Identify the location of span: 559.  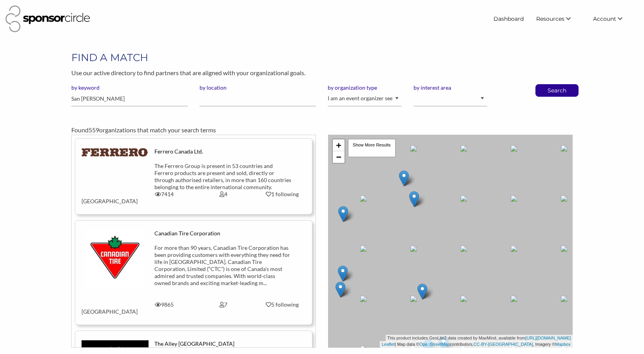
(94, 129).